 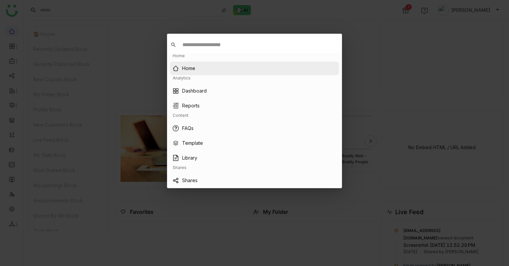 What do you see at coordinates (190, 158) in the screenshot?
I see `div: Library` at bounding box center [190, 158].